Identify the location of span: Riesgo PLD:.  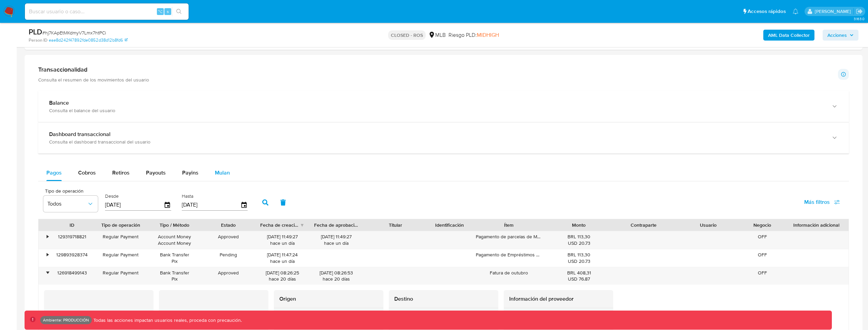
(474, 35).